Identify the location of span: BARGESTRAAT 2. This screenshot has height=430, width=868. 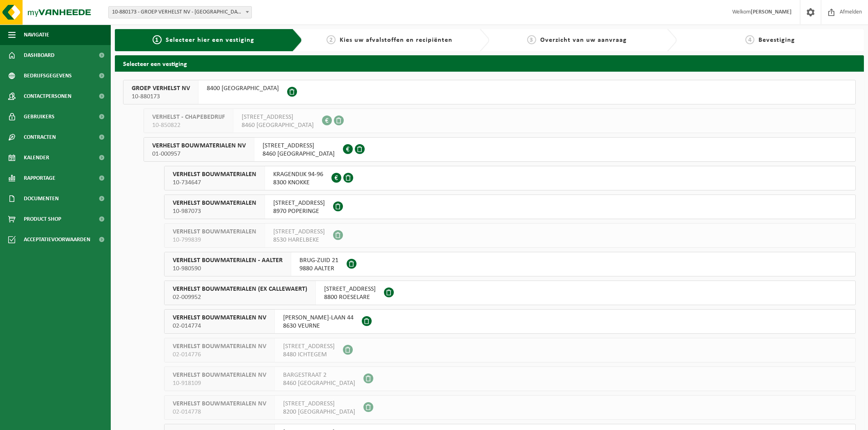
(319, 375).